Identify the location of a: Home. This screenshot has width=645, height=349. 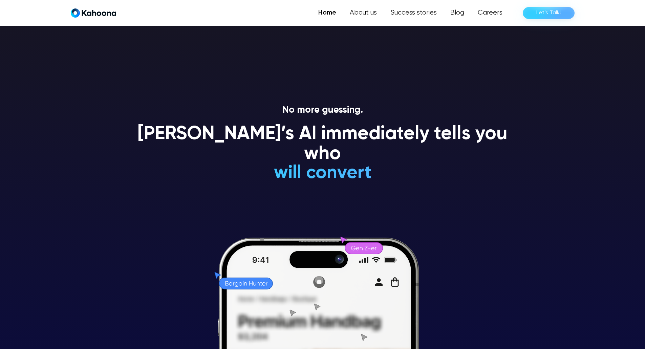
(327, 13).